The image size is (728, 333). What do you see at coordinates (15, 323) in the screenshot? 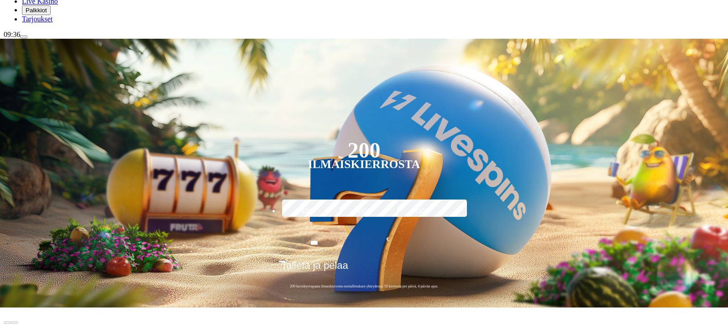
I see `button: next slide` at bounding box center [15, 323].